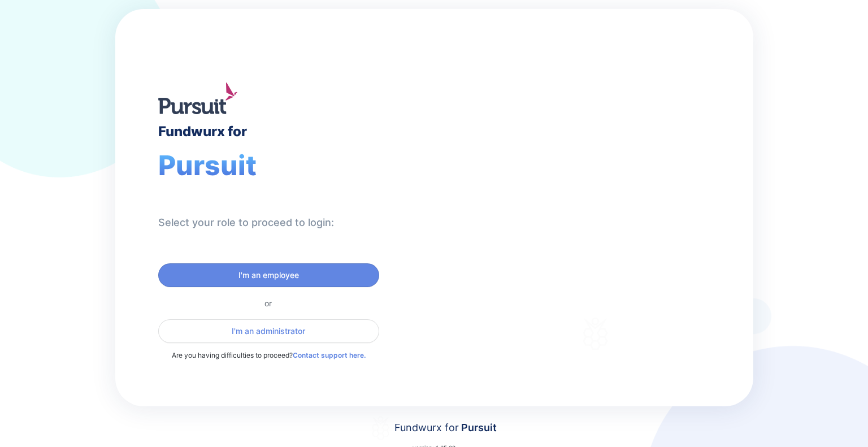  I want to click on span: I'm an employee, so click(269, 275).